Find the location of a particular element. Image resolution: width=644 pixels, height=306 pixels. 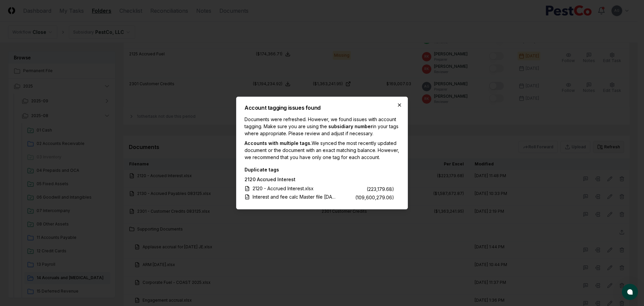

span: Accounts with multiple tags. is located at coordinates (278, 143).